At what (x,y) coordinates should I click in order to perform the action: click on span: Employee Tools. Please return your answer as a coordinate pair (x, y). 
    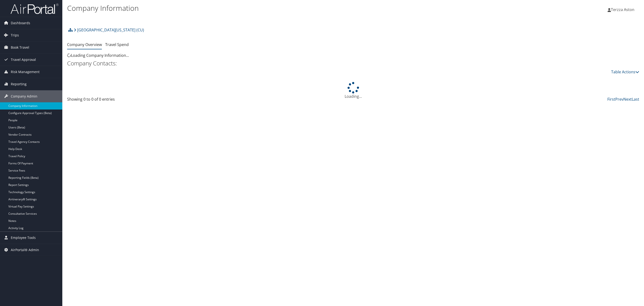
    Looking at the image, I should click on (23, 237).